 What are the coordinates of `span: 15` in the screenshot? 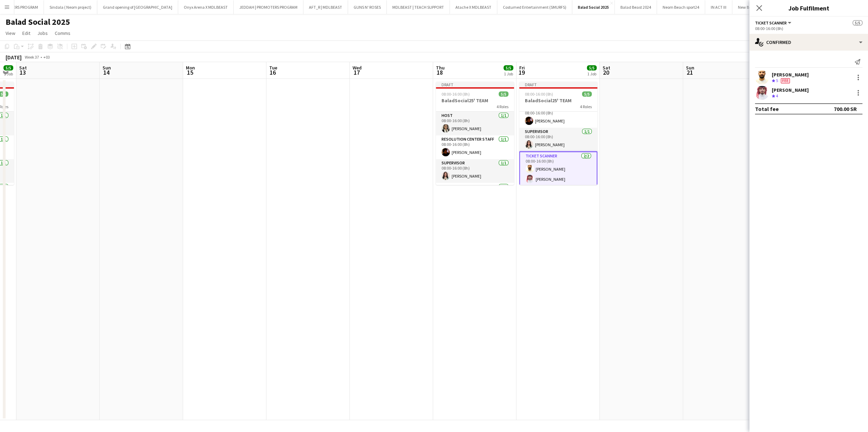 It's located at (190, 72).